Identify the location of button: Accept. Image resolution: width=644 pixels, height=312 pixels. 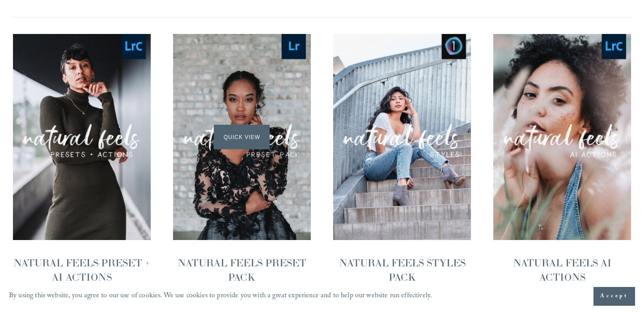
(614, 297).